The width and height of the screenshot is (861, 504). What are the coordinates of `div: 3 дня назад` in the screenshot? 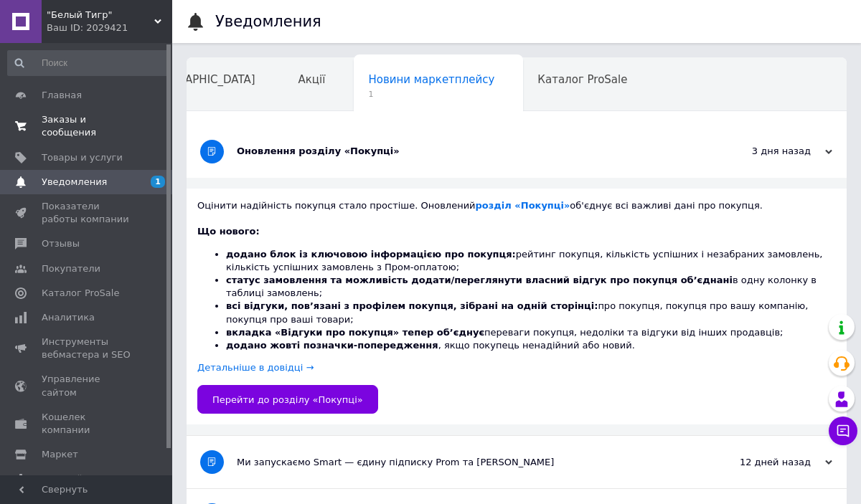 It's located at (761, 151).